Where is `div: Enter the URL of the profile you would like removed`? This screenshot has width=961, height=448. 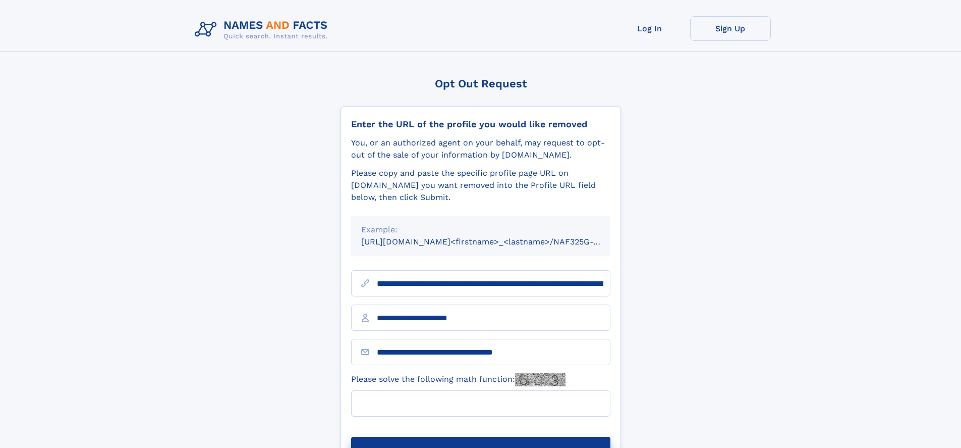 div: Enter the URL of the profile you would like removed is located at coordinates (481, 124).